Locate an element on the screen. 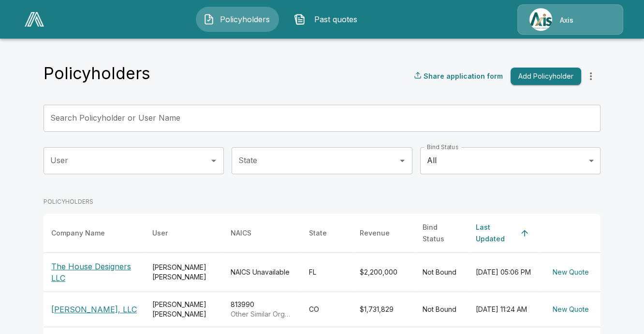  img: Past quotes Icon is located at coordinates (300, 19).